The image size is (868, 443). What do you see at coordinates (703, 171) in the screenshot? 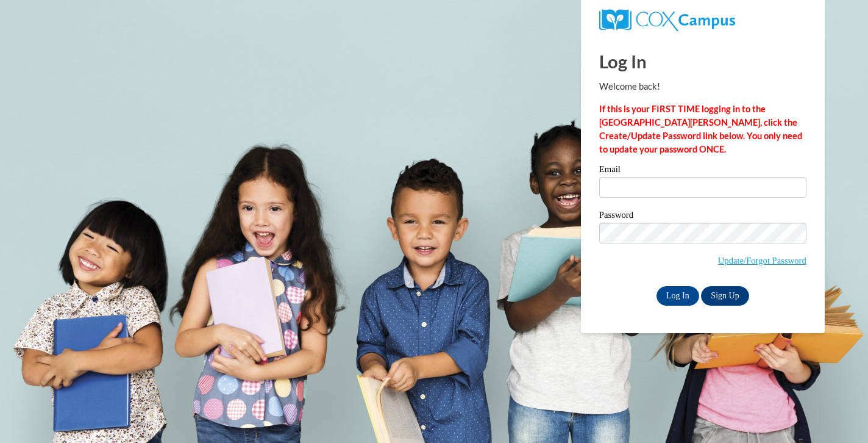
I see `label: Email` at bounding box center [703, 171].